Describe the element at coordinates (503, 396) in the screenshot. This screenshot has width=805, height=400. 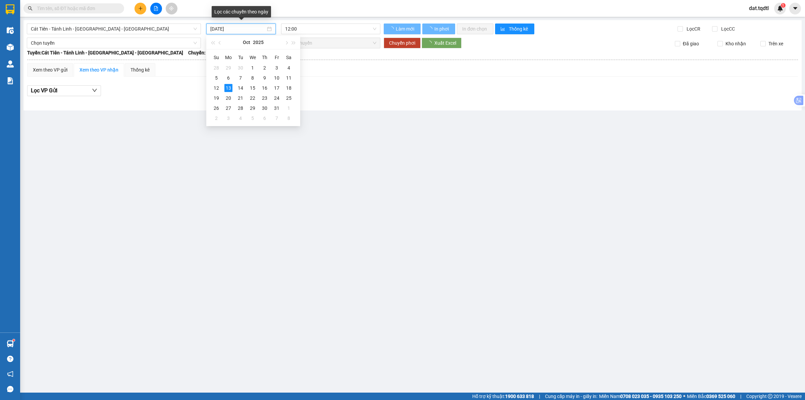
I see `span: Hỗ trợ kỹ thuật:` at that location.